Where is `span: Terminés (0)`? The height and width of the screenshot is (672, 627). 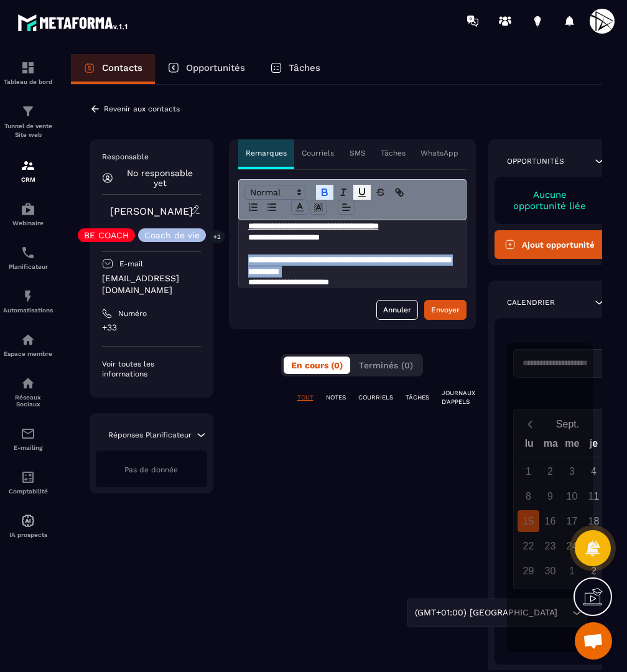 span: Terminés (0) is located at coordinates (386, 365).